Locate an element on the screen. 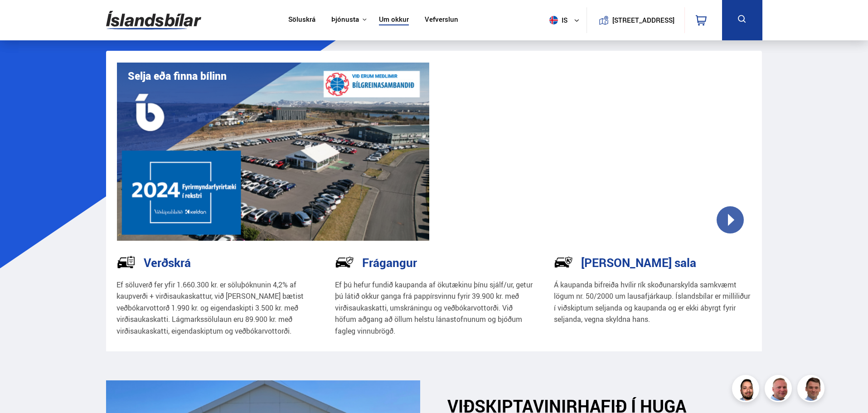 This screenshot has width=868, height=413. img: tr5P-W3DuiFaO7aO.svg is located at coordinates (126, 262).